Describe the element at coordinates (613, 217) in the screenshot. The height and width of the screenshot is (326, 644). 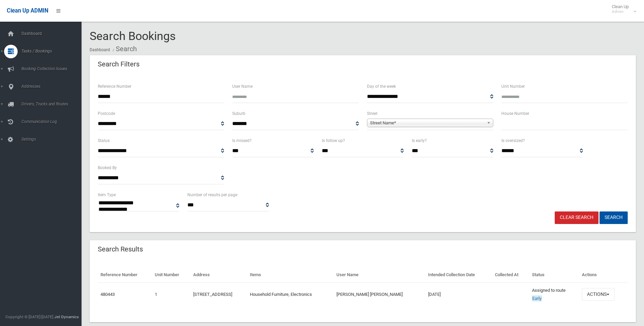
I see `button: Search` at that location.